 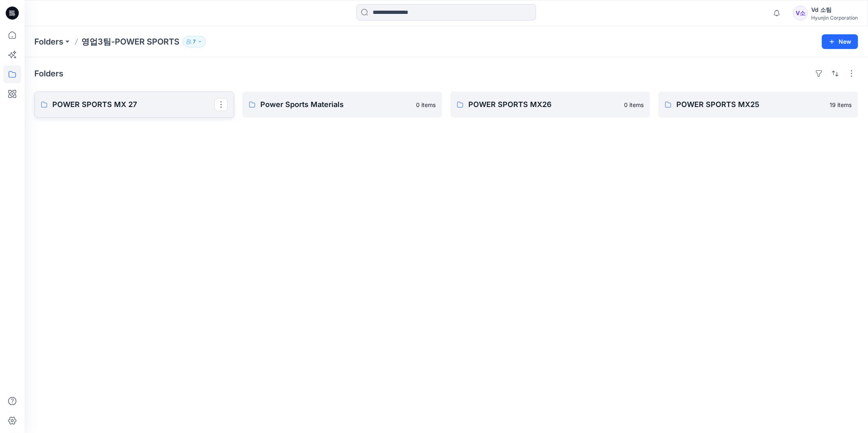 What do you see at coordinates (750, 105) in the screenshot?
I see `p: POWER SPORTS MX25` at bounding box center [750, 105].